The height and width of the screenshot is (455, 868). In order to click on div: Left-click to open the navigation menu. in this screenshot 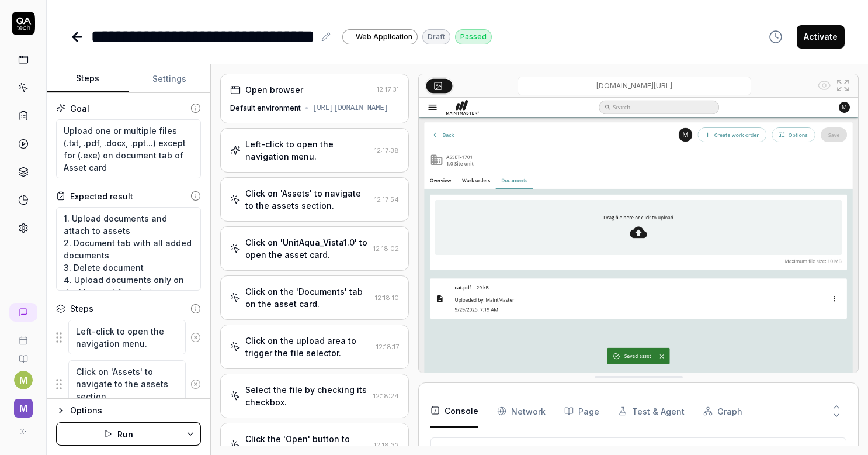, I will do `click(308, 150)`.